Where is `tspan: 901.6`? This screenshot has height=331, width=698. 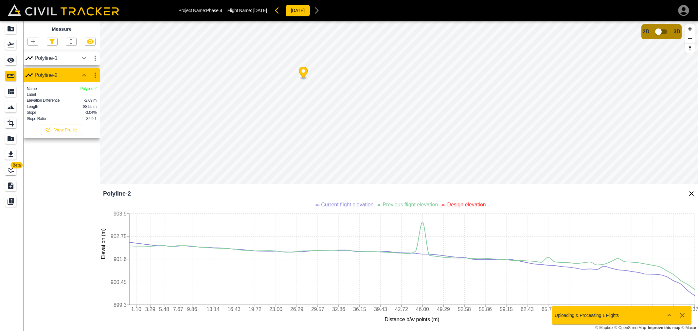 tspan: 901.6 is located at coordinates (120, 259).